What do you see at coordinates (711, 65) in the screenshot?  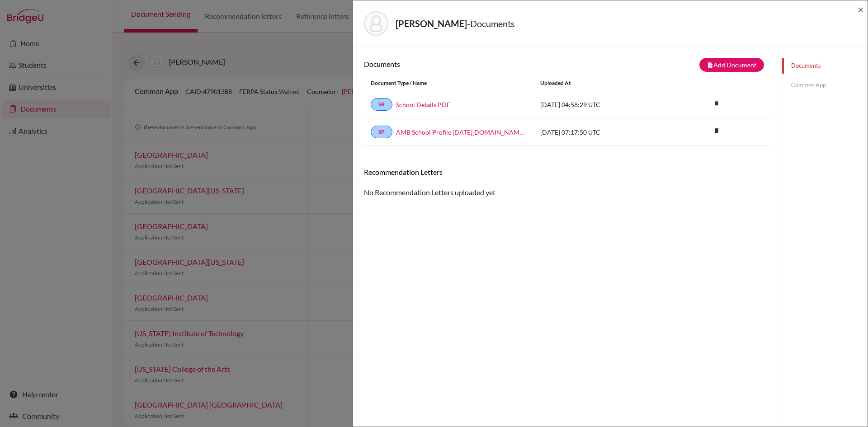 I see `i: note_add` at bounding box center [711, 65].